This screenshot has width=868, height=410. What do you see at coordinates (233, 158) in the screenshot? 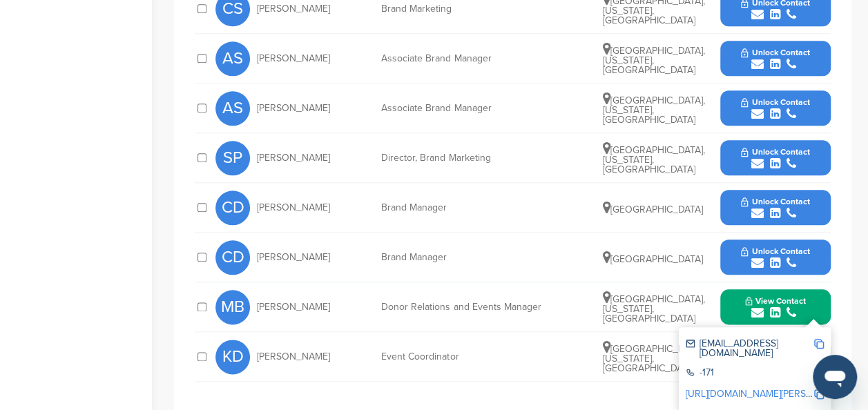
I see `span: SP` at bounding box center [233, 158].